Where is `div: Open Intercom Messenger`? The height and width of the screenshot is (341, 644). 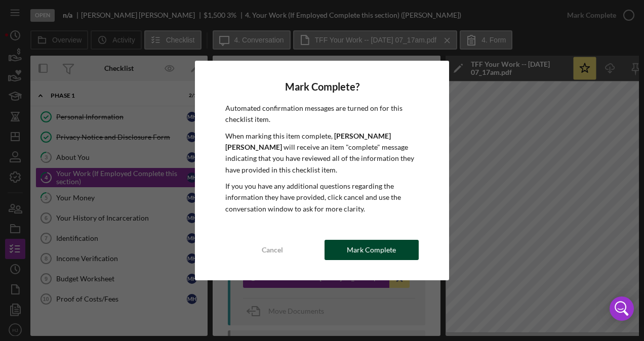
div: Open Intercom Messenger is located at coordinates (622, 309).